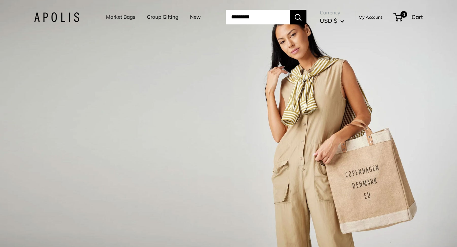 This screenshot has width=457, height=247. What do you see at coordinates (332, 13) in the screenshot?
I see `span: Currency` at bounding box center [332, 13].